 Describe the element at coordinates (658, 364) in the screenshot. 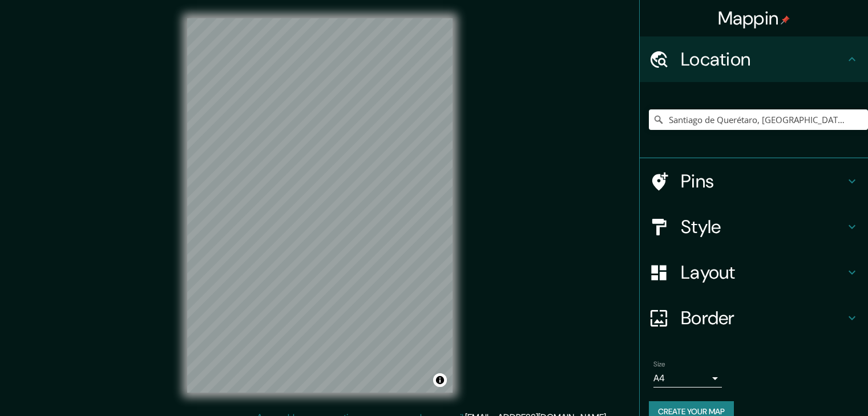

I see `label: Size` at that location.